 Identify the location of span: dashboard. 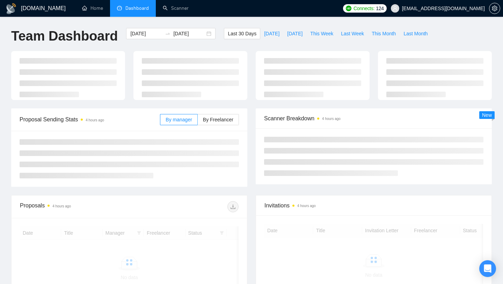
(120, 8).